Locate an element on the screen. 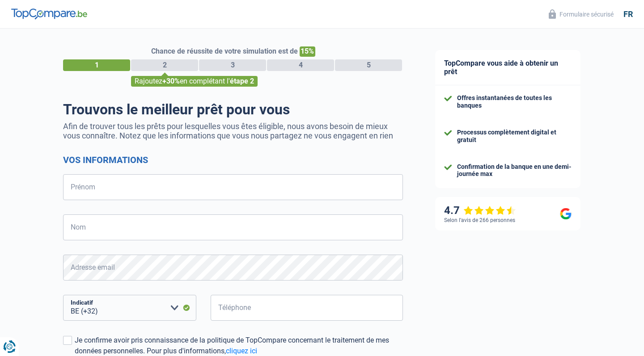  div: Offres instantanées de toutes les banques is located at coordinates (514, 102).